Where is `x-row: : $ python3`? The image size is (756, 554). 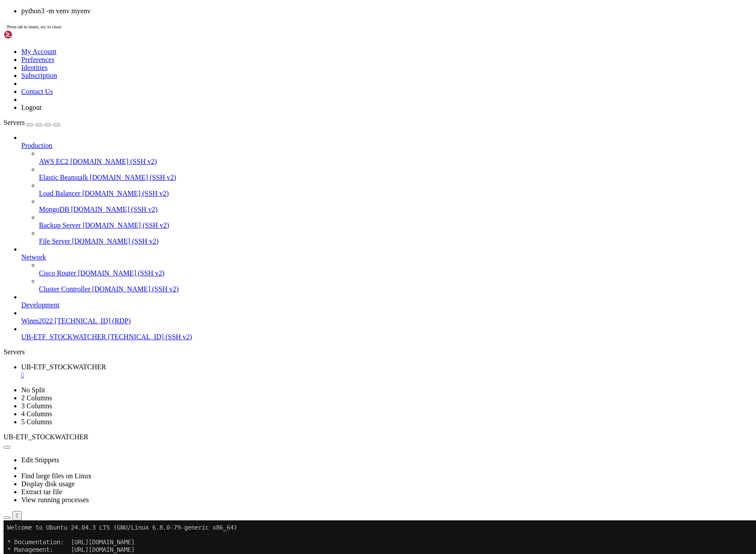 x-row: : $ python3 is located at coordinates (322, 302).